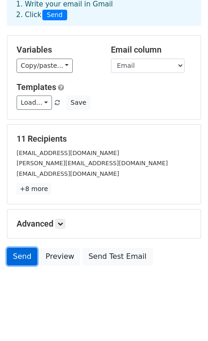  What do you see at coordinates (57, 50) in the screenshot?
I see `h5: Variables` at bounding box center [57, 50].